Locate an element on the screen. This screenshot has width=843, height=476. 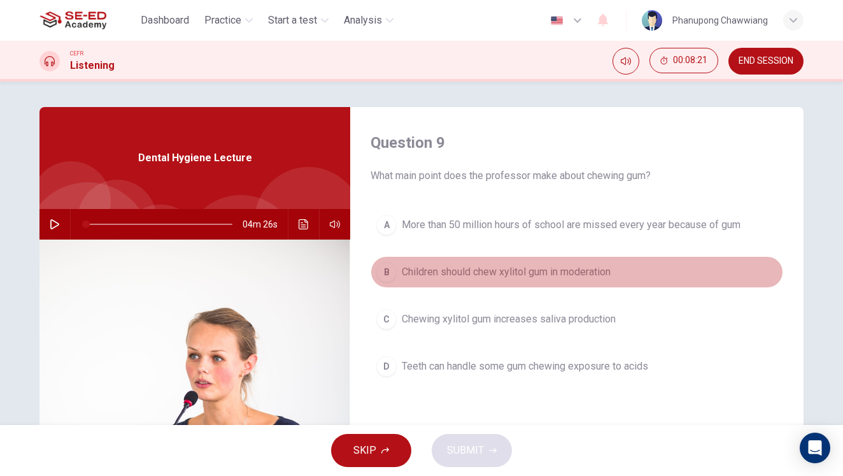
span: Dashboard is located at coordinates (165, 20).